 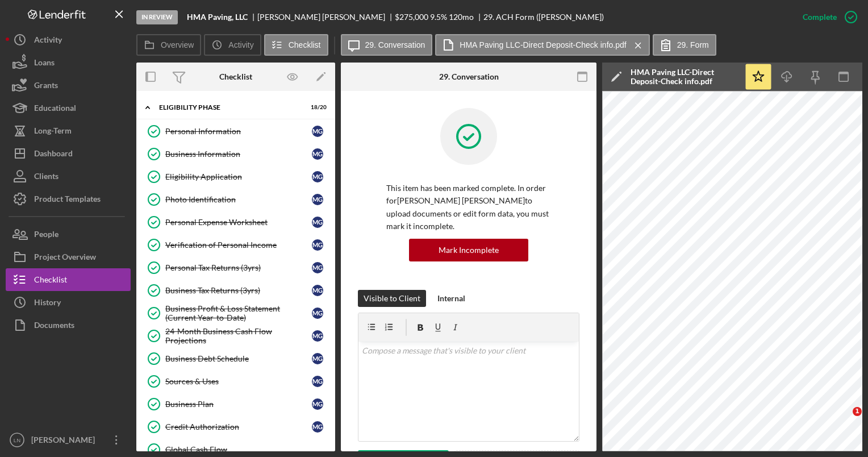 What do you see at coordinates (169, 45) in the screenshot?
I see `button: Overview` at bounding box center [169, 45].